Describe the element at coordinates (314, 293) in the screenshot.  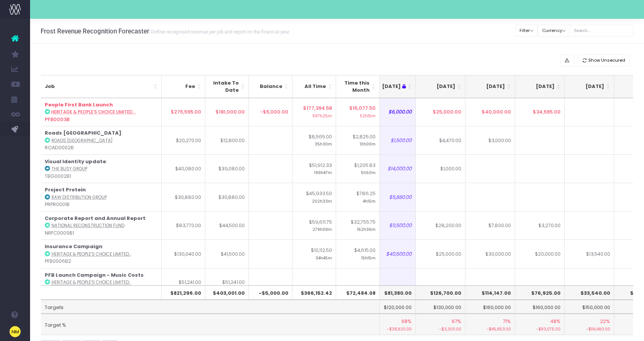
I see `th: $366,152.42` at that location.